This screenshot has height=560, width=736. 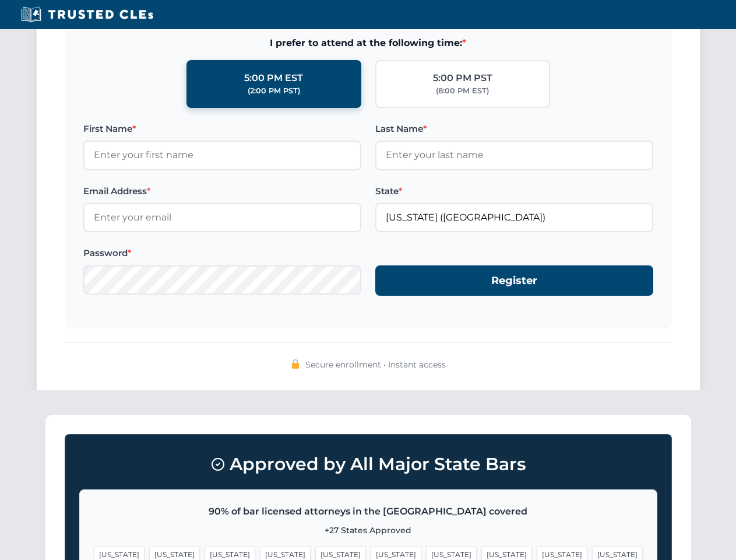 What do you see at coordinates (375, 364) in the screenshot?
I see `span: Secure enrollment • Instant access` at bounding box center [375, 364].